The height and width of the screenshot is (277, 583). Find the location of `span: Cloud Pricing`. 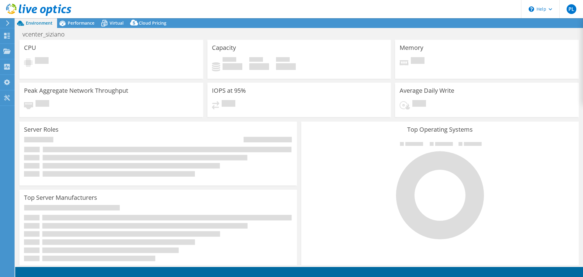

span: Cloud Pricing is located at coordinates (152, 23).